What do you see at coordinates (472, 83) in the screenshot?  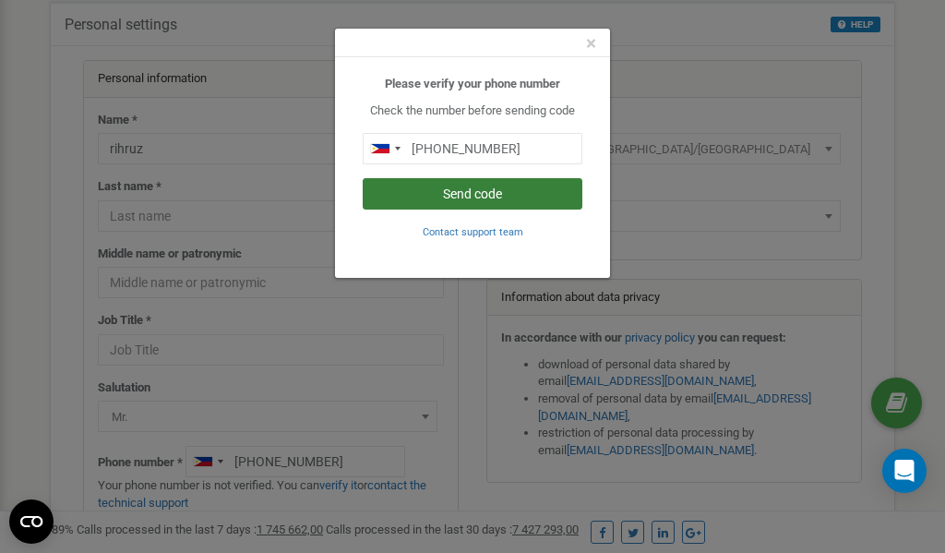 I see `b: Please verify your phone number` at bounding box center [472, 83].